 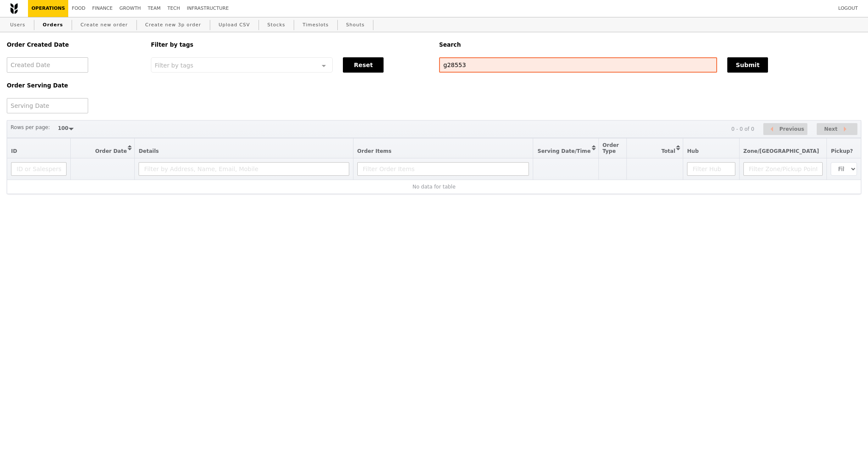 What do you see at coordinates (611, 148) in the screenshot?
I see `span: Order Type` at bounding box center [611, 148].